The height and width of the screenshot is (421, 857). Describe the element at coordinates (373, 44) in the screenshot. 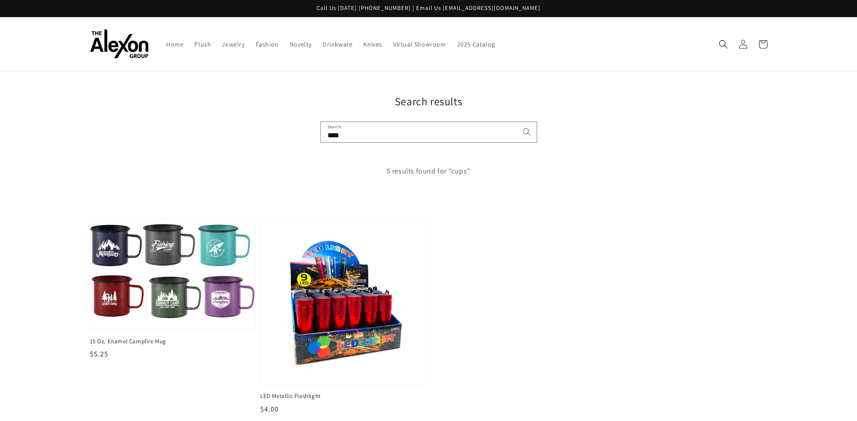

I see `span: Knives` at that location.